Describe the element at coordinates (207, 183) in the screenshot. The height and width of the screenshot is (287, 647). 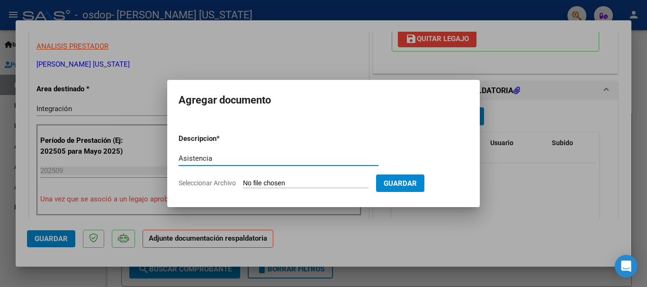
I see `span: Seleccionar Archivo` at that location.